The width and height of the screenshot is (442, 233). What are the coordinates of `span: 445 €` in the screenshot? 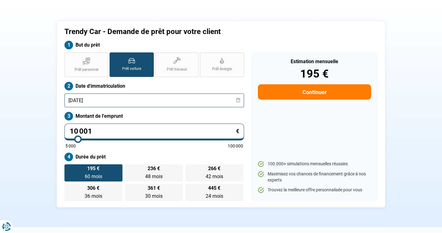 It's located at (214, 189).